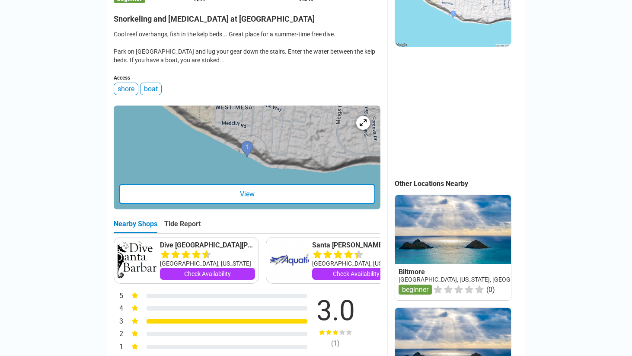 The width and height of the screenshot is (632, 356). What do you see at coordinates (118, 296) in the screenshot?
I see `div: 5` at bounding box center [118, 296].